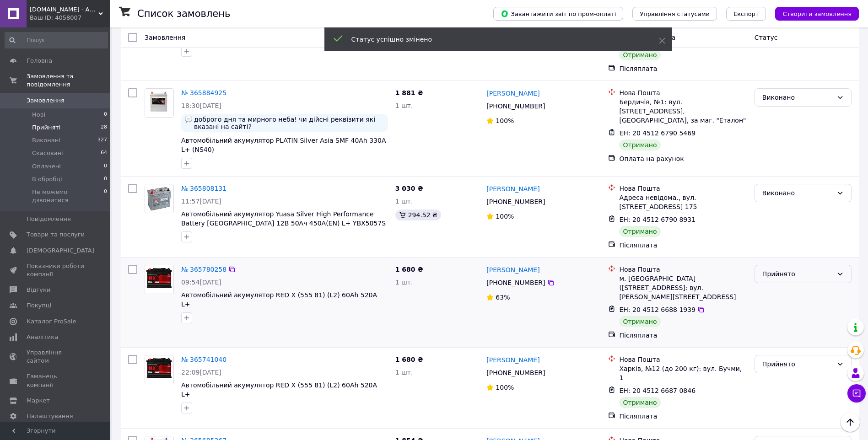  I want to click on span: Відгуки, so click(38, 290).